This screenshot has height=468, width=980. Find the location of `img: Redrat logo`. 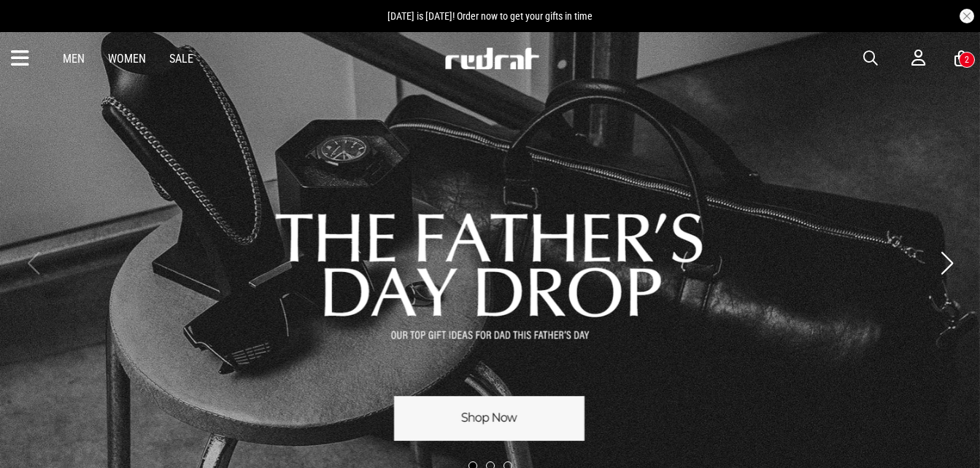

img: Redrat logo is located at coordinates (491, 58).